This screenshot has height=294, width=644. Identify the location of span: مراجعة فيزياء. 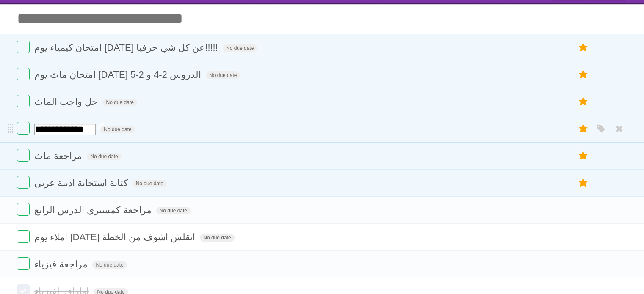
(62, 264).